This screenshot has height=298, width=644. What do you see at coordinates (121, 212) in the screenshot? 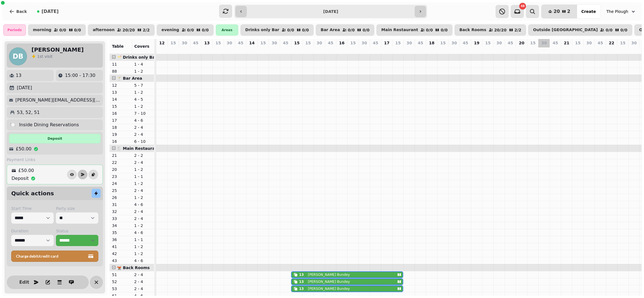
I see `p: 32` at bounding box center [121, 212].